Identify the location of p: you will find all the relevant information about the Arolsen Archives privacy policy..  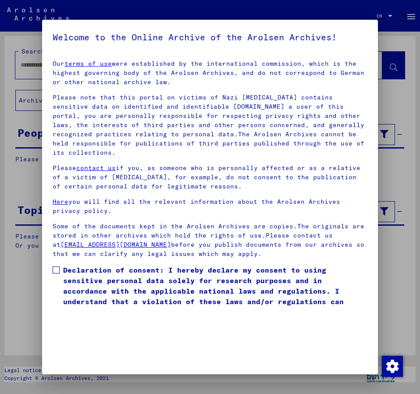
(210, 206).